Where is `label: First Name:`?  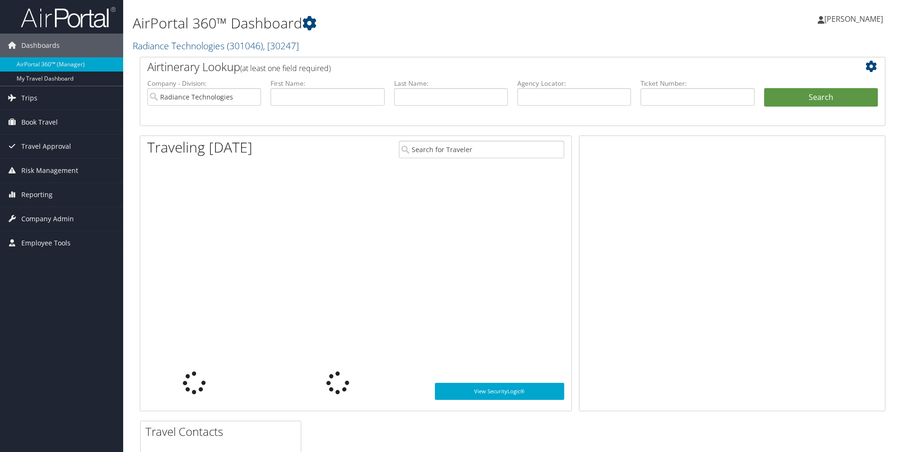 label: First Name: is located at coordinates (327, 83).